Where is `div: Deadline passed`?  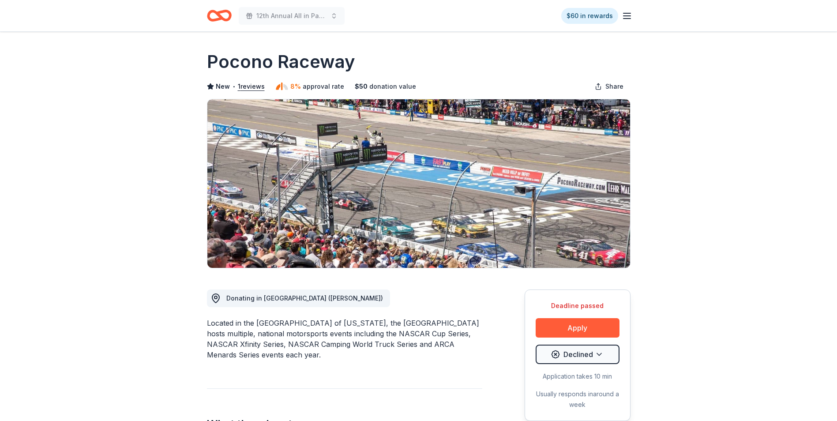
div: Deadline passed is located at coordinates (578, 306).